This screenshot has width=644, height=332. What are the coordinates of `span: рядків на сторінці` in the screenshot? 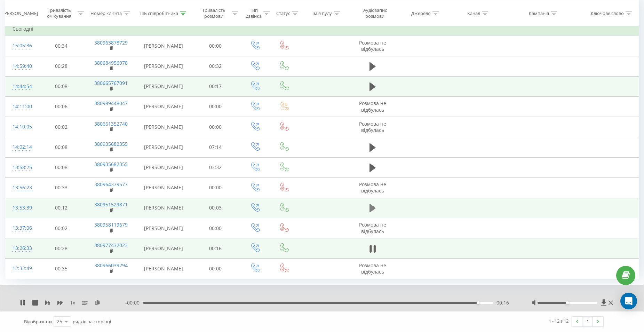 It's located at (92, 322).